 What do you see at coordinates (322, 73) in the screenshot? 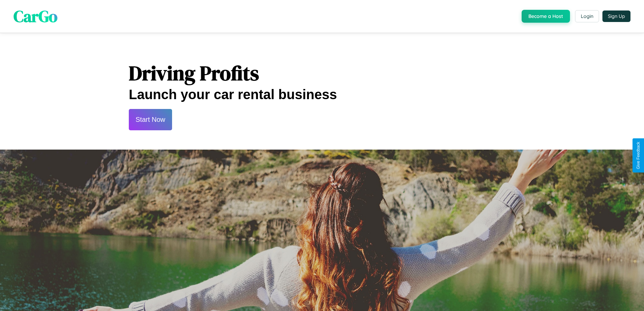
I see `h1: Driving Profits` at bounding box center [322, 73].